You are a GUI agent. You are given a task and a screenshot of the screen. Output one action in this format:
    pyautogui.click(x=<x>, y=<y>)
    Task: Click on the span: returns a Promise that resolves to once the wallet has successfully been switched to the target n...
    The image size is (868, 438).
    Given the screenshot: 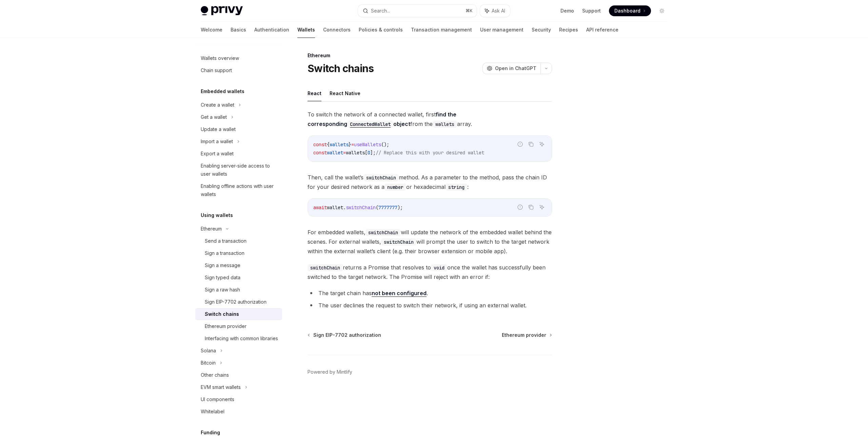 What is the action you would take?
    pyautogui.click(x=430, y=273)
    